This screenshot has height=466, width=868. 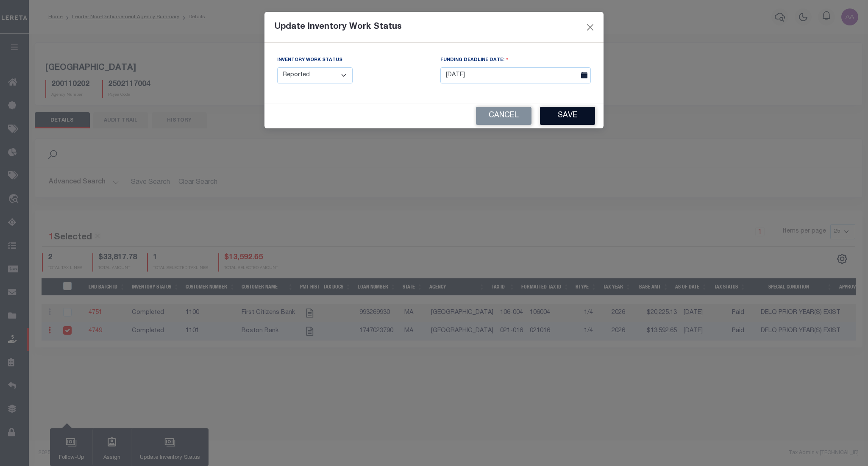 What do you see at coordinates (338, 27) in the screenshot?
I see `h5: Update Inventory Work Status` at bounding box center [338, 27].